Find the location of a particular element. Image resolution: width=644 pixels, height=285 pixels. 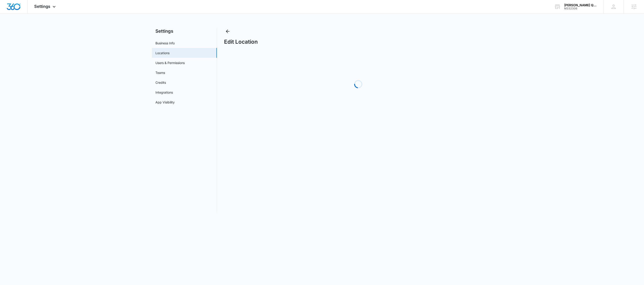

span: Settings is located at coordinates (42, 6).